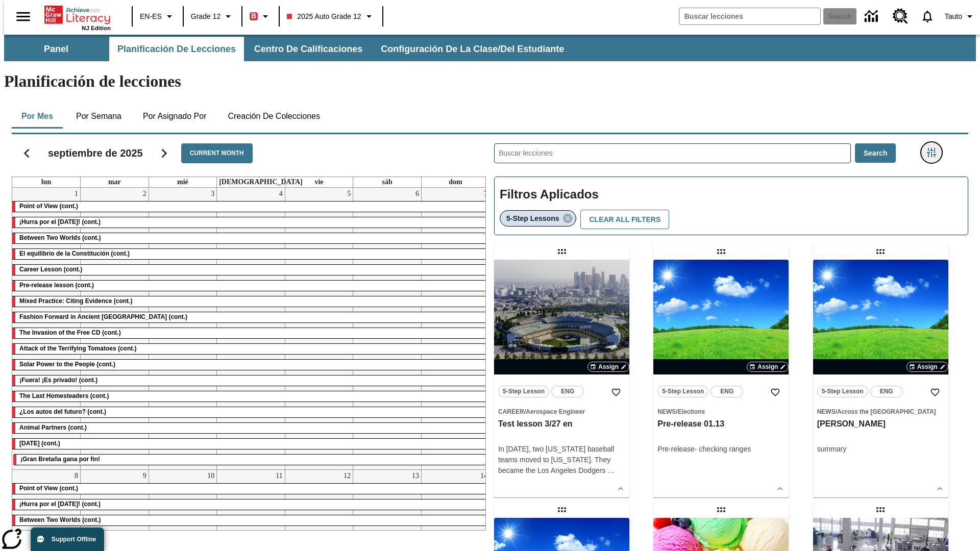 Image resolution: width=980 pixels, height=551 pixels. What do you see at coordinates (875, 153) in the screenshot?
I see `button: Search` at bounding box center [875, 153].